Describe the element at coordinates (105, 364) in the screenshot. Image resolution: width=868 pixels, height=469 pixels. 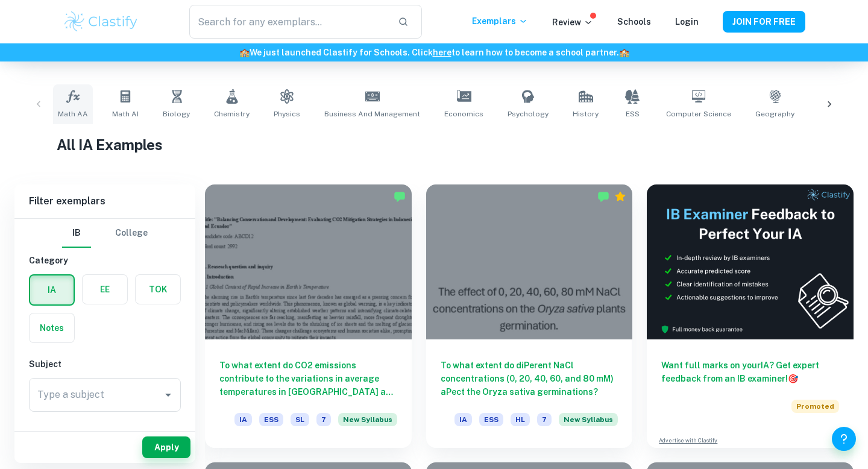
I see `h6: Subject` at that location.